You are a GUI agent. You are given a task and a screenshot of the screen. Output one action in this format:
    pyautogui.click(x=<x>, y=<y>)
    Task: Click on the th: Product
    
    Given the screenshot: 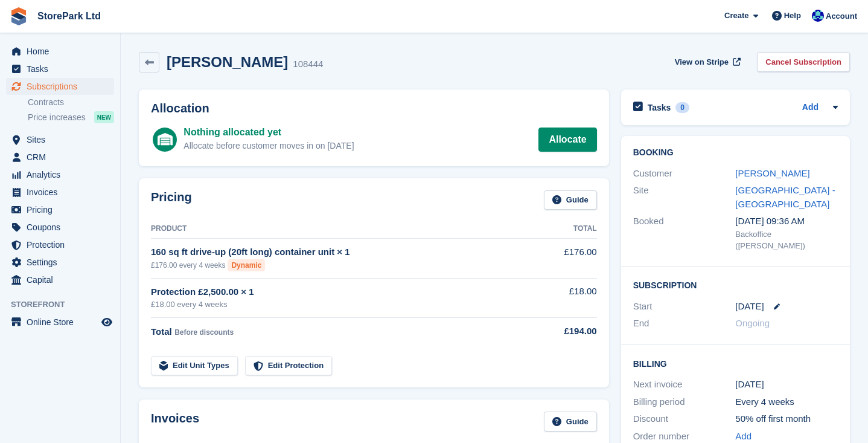 What is the action you would take?
    pyautogui.click(x=342, y=229)
    